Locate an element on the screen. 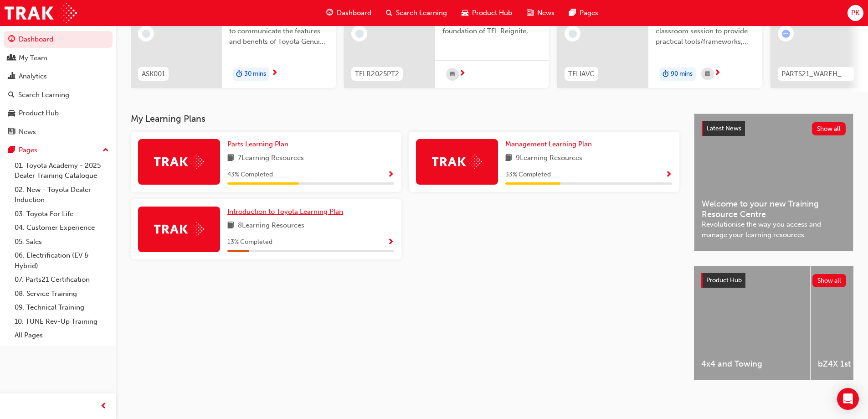  a: Management Learning Plan is located at coordinates (550, 144).